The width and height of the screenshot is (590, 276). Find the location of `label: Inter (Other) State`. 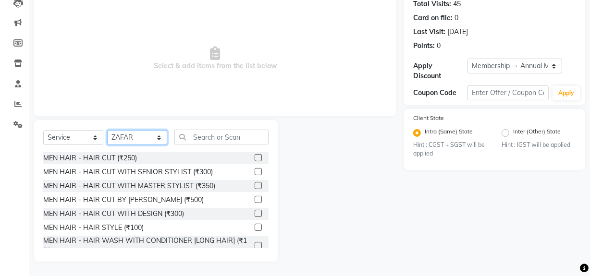

label: Inter (Other) State is located at coordinates (537, 133).